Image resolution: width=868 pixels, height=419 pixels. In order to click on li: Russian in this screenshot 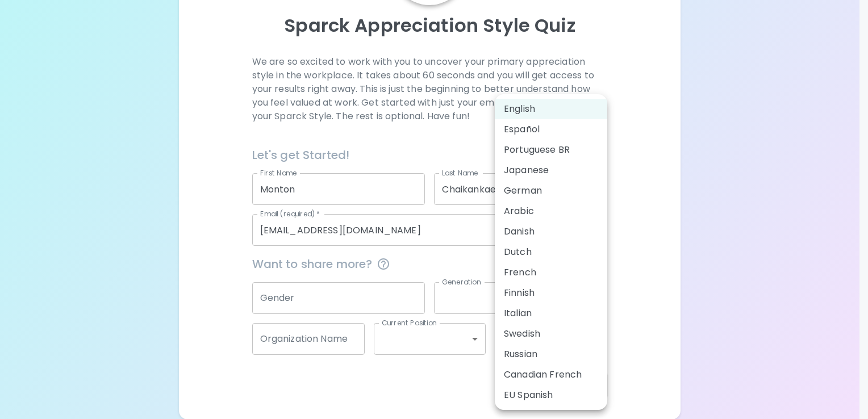, I will do `click(551, 354)`.